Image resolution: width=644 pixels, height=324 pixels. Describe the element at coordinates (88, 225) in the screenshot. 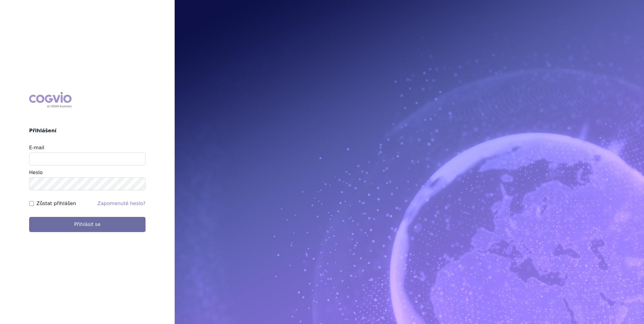

I see `button: Přihlásit se` at that location.